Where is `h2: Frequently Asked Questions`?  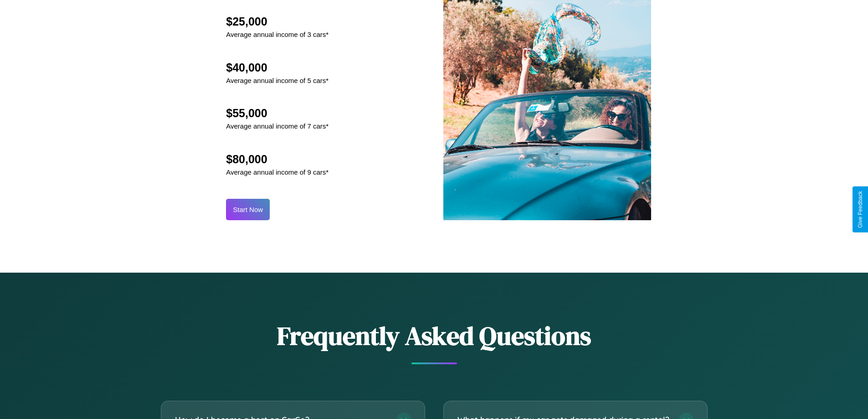 h2: Frequently Asked Questions is located at coordinates (435, 336).